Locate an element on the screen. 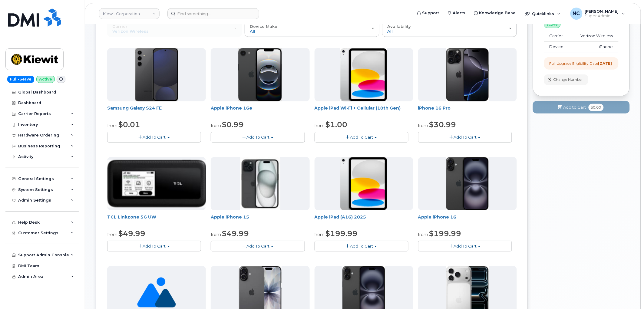 The image size is (644, 309). img: linkzone5g.png is located at coordinates (157, 184).